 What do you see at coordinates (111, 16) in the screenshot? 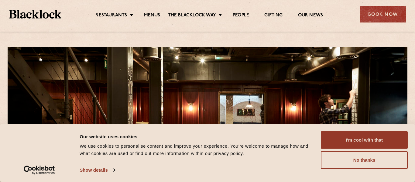
I see `a: Restaurants` at bounding box center [111, 16].